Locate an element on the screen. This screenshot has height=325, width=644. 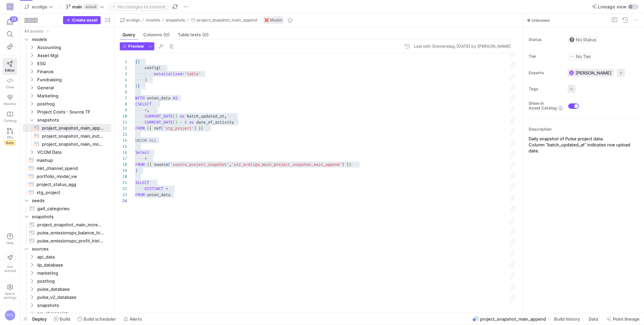
div: 5 is located at coordinates (123, 86).